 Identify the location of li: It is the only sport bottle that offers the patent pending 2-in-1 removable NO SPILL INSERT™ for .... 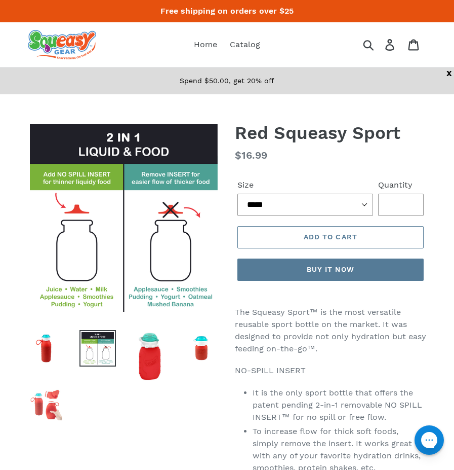
(340, 405).